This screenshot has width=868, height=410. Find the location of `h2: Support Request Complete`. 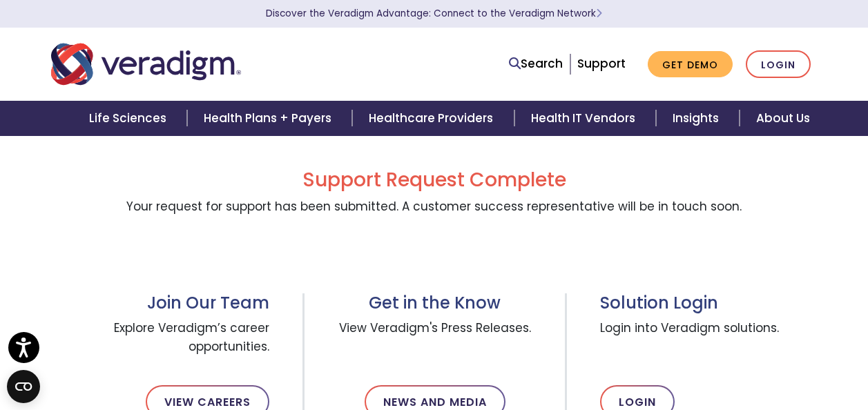

h2: Support Request Complete is located at coordinates (434, 180).